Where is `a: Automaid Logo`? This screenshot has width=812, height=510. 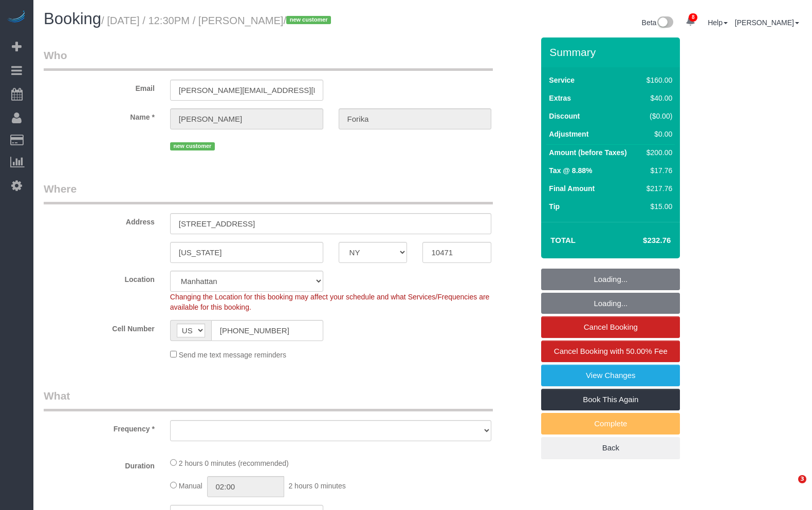
a: Automaid Logo is located at coordinates (16, 17).